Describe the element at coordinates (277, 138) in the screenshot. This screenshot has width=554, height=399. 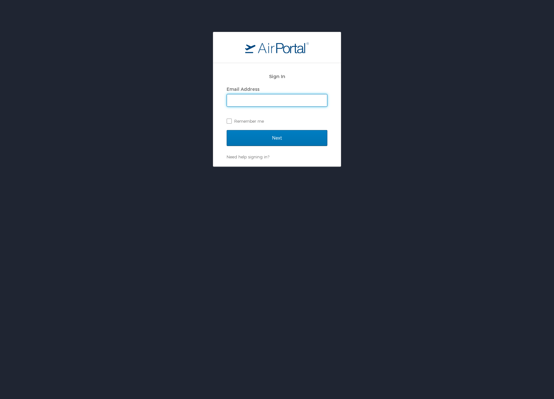
I see `input: Next` at that location.